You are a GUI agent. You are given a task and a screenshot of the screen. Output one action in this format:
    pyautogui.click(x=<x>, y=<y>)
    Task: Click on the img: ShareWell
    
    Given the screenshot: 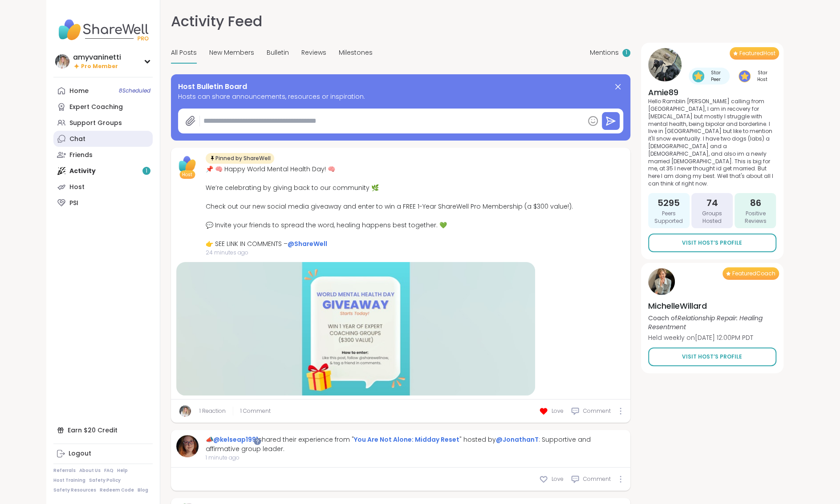 What is the action you would take?
    pyautogui.click(x=187, y=164)
    